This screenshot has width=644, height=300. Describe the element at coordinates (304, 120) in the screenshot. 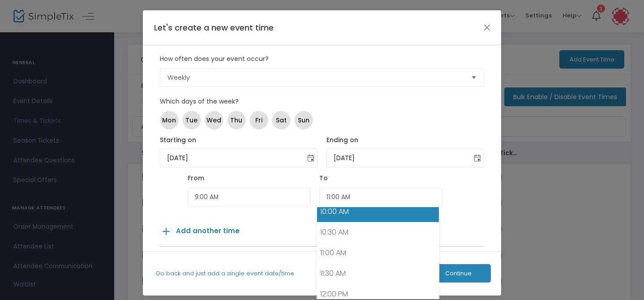

I see `span: Sun` at that location.